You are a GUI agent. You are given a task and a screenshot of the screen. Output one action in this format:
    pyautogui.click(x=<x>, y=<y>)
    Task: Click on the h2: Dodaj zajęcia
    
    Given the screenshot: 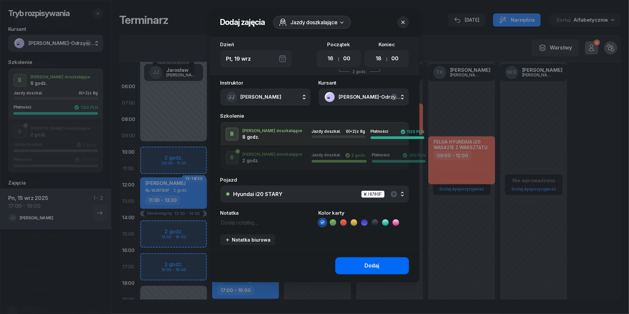 What is the action you would take?
    pyautogui.click(x=243, y=22)
    